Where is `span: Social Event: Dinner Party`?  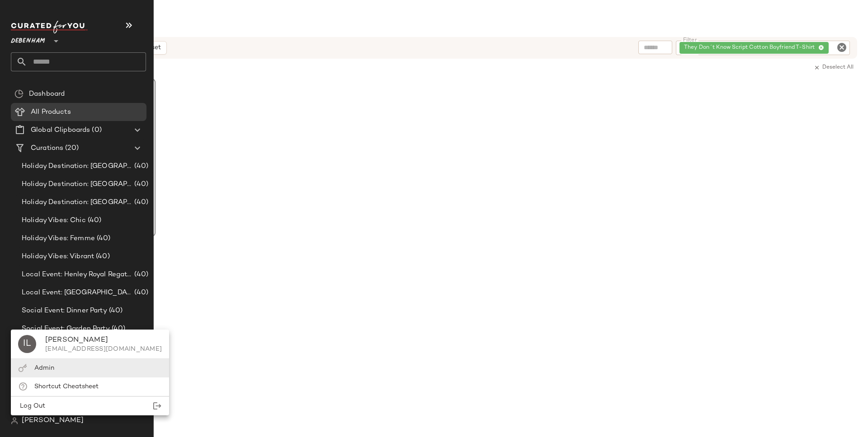
span: Social Event: Dinner Party is located at coordinates (64, 311).